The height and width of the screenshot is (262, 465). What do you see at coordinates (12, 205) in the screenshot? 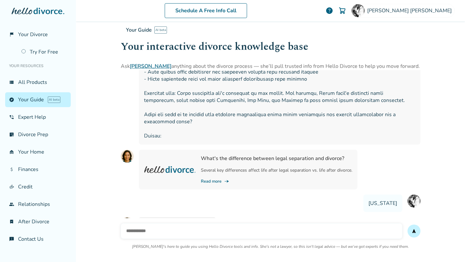
I see `span: group` at bounding box center [12, 205].